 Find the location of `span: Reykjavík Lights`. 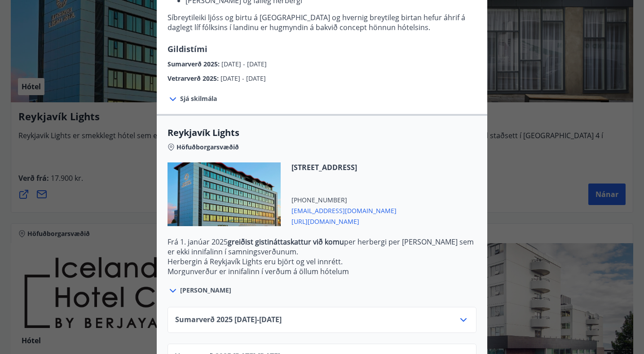

span: Reykjavík Lights is located at coordinates (322, 133).